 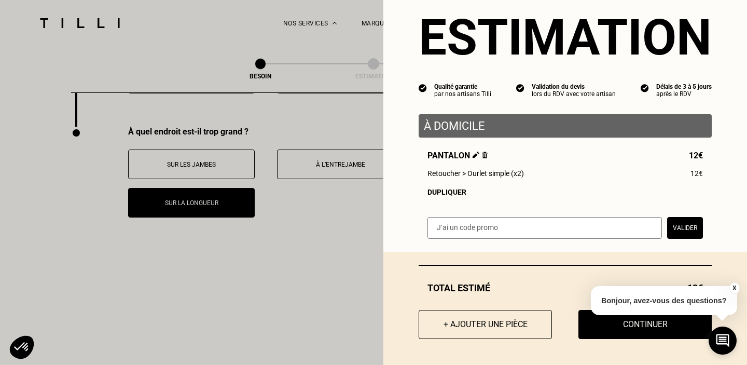 What do you see at coordinates (734, 288) in the screenshot?
I see `button: X` at bounding box center [734, 288].